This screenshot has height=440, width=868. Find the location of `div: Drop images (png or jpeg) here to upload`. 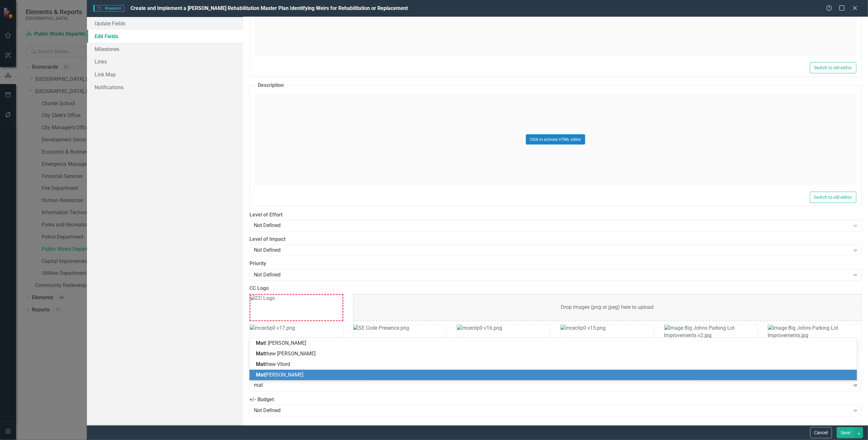

div: Drop images (png or jpeg) here to upload is located at coordinates (607, 307).